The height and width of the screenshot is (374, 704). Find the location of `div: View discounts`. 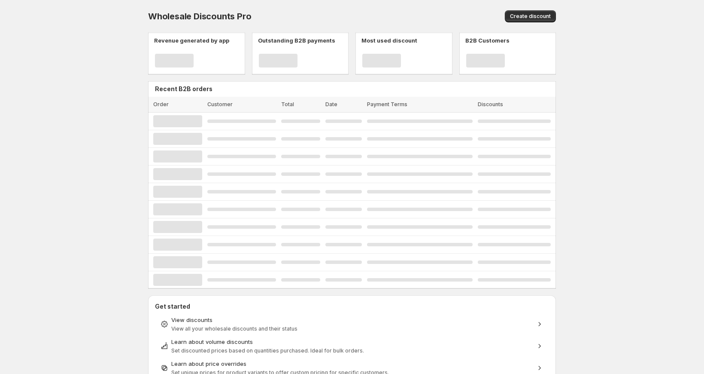

div: View discounts is located at coordinates (352, 319).